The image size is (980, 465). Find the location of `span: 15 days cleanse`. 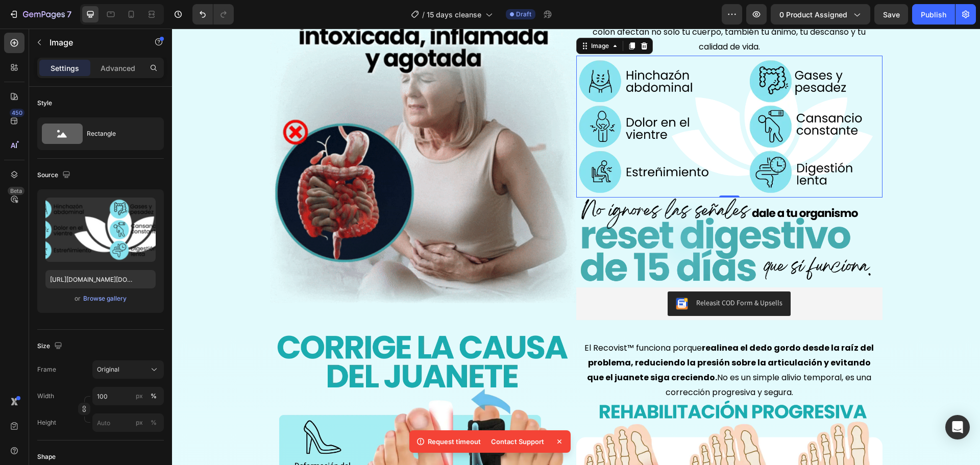

span: 15 days cleanse is located at coordinates (454, 14).